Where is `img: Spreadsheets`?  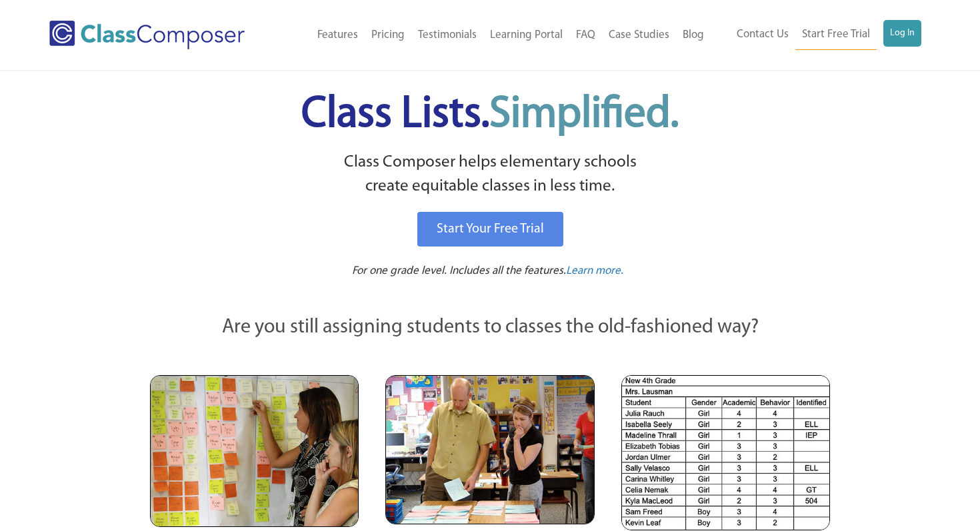
img: Spreadsheets is located at coordinates (725, 452).